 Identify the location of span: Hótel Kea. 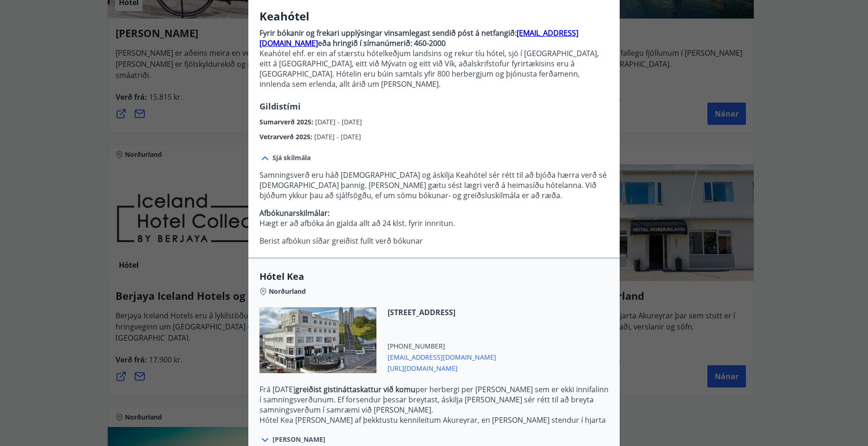
(434, 277).